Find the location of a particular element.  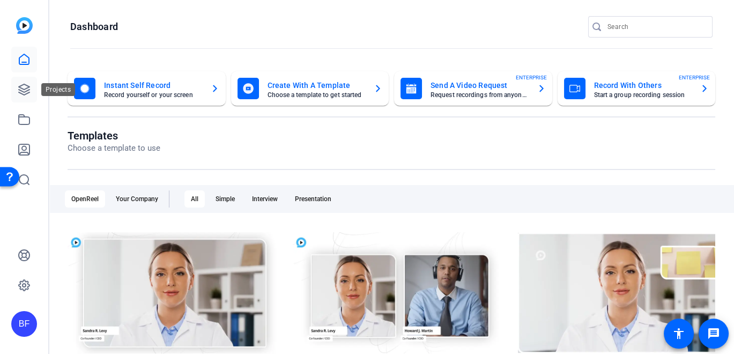

div: OpenReel is located at coordinates (85, 199).